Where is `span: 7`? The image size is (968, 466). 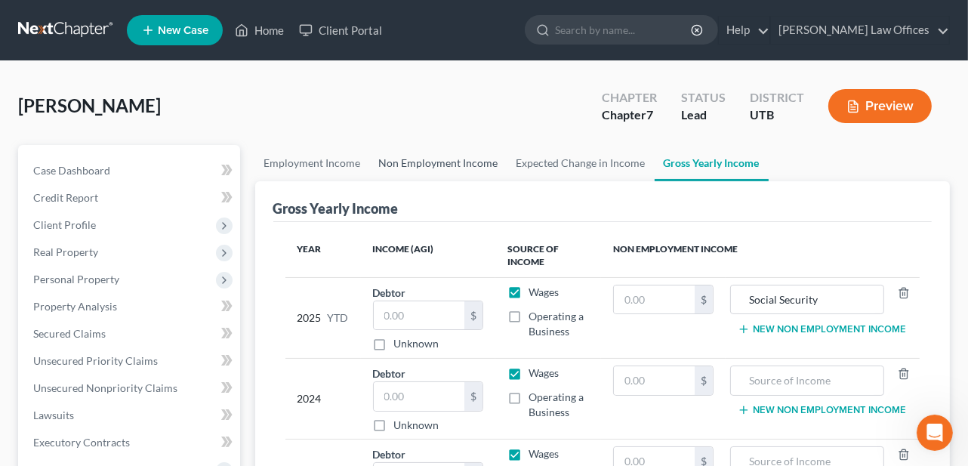
span: 7 is located at coordinates (650, 114).